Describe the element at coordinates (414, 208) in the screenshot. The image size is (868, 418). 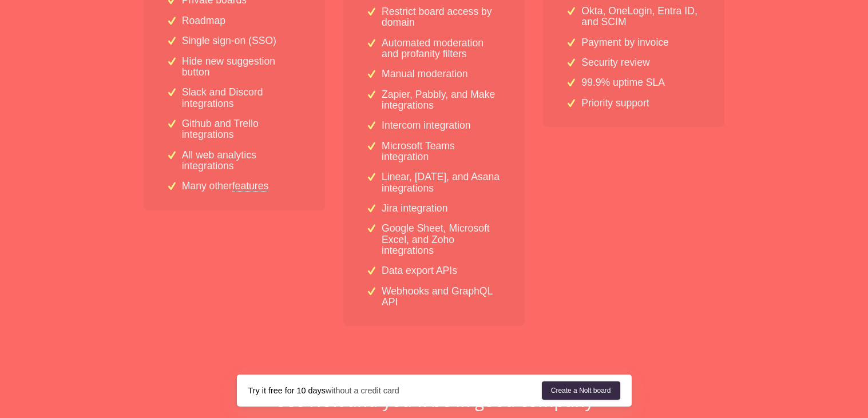
I see `p: Jira integration` at that location.